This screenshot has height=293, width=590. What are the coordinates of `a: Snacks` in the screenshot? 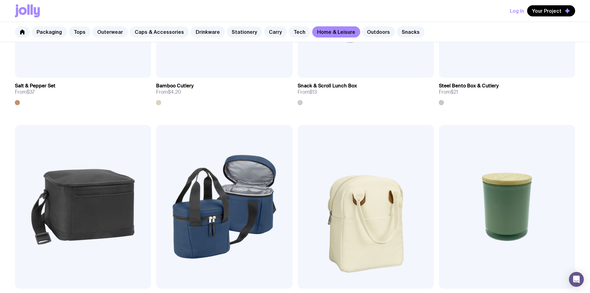 It's located at (411, 32).